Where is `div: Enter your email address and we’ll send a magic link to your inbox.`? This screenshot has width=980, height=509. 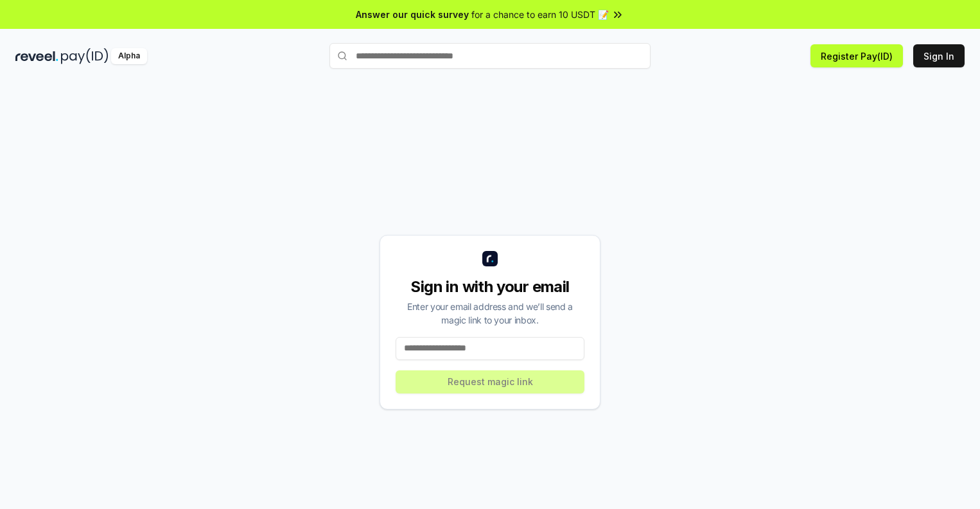
div: Enter your email address and we’ll send a magic link to your inbox. is located at coordinates (490, 313).